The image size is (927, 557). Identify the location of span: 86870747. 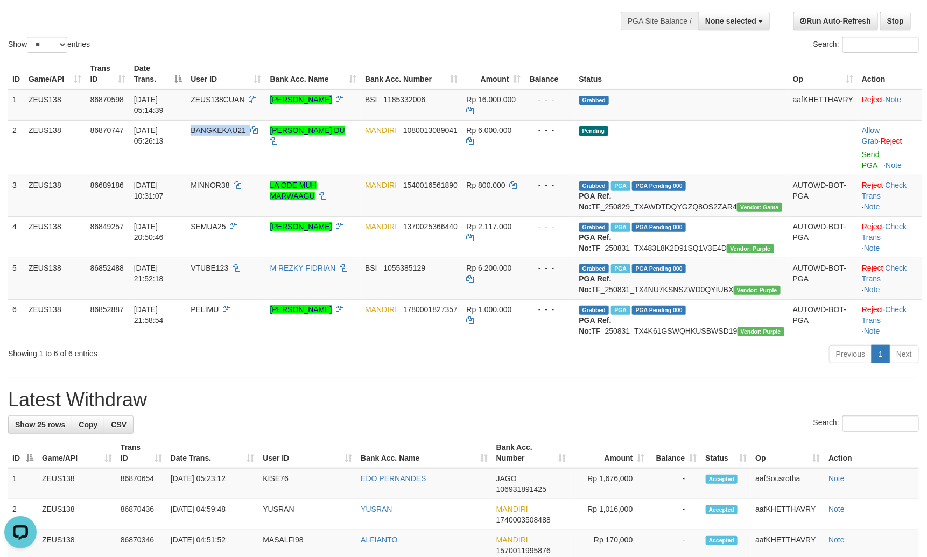
(107, 130).